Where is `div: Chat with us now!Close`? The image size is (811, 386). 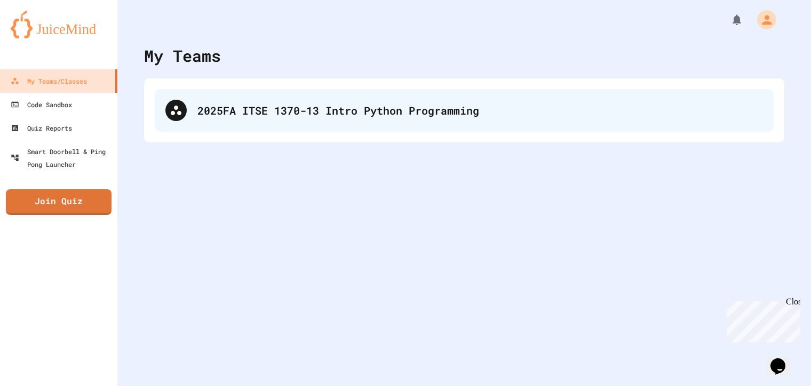
div: Chat with us now!Close is located at coordinates (39, 36).